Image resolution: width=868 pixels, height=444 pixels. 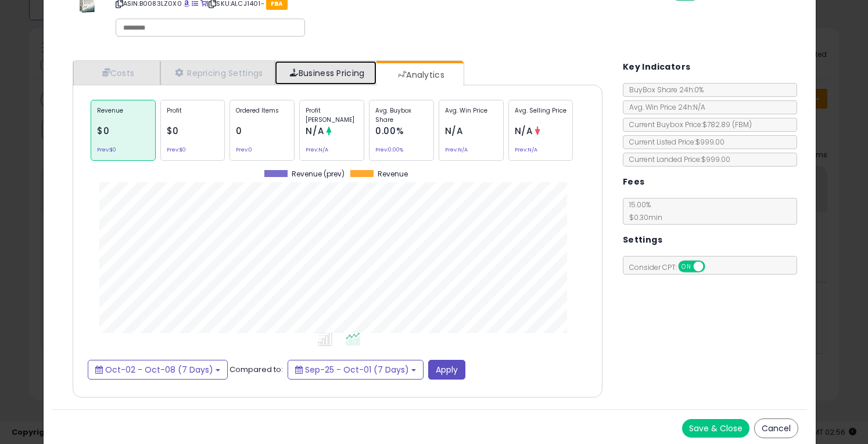 I want to click on h5: Settings, so click(x=643, y=240).